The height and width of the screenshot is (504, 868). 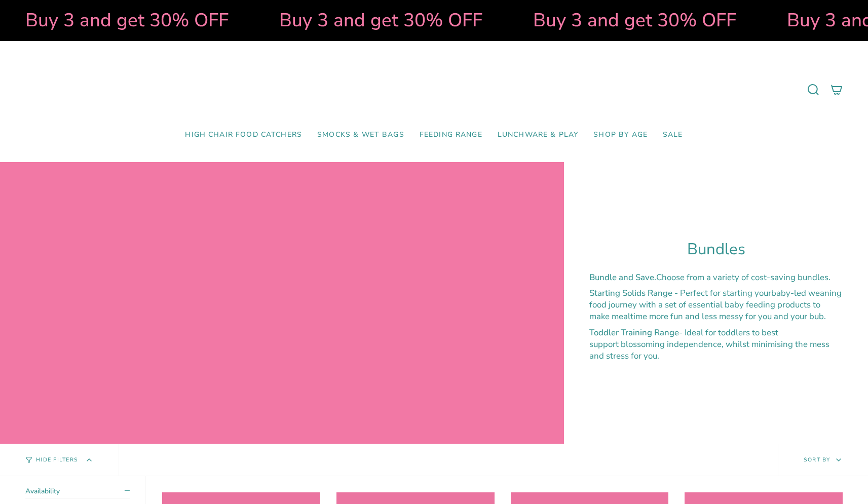 I want to click on div: Feeding Range, so click(x=451, y=135).